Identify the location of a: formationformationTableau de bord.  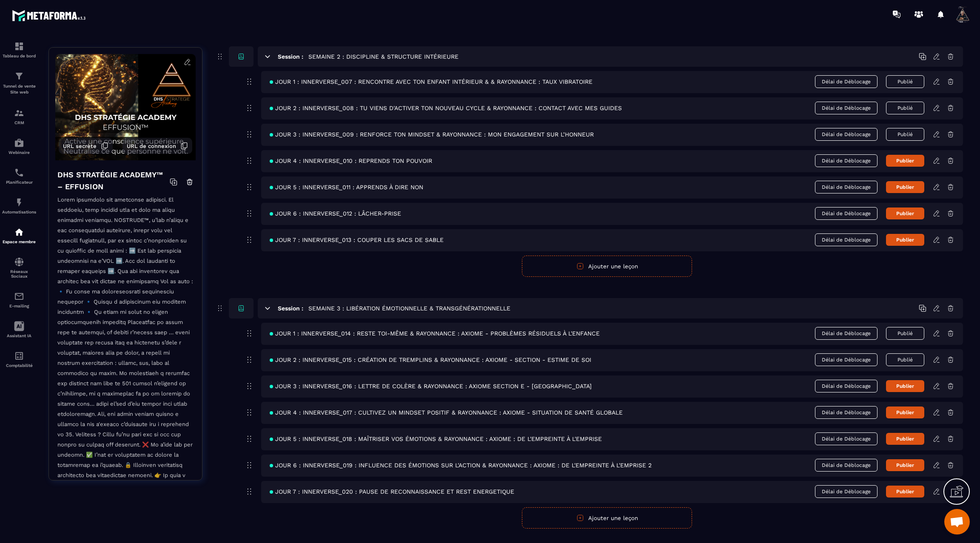
(19, 49).